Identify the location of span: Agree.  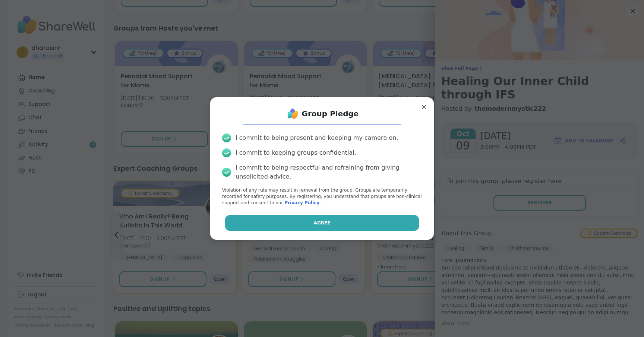
(322, 223).